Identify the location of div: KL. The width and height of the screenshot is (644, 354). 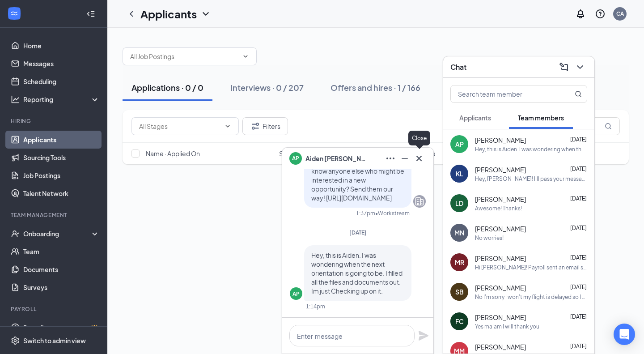
(460, 174).